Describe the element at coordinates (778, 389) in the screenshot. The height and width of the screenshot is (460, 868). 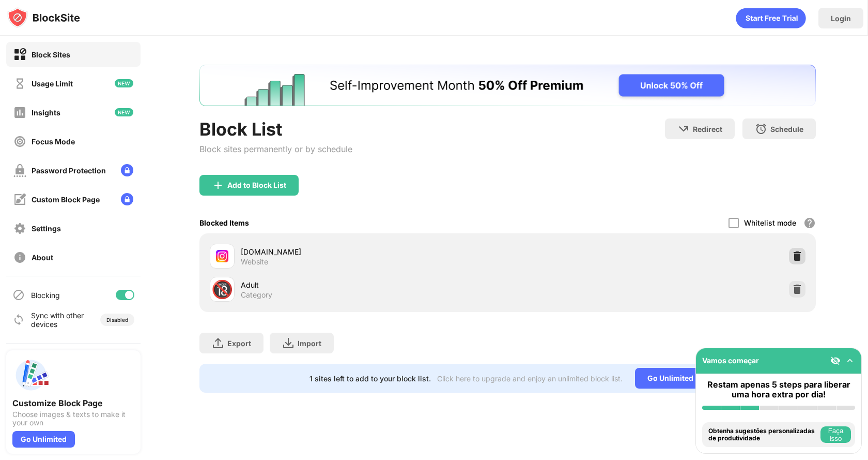
I see `div: Restam apenas 5 steps para liberar uma hora extra por dia!` at that location.